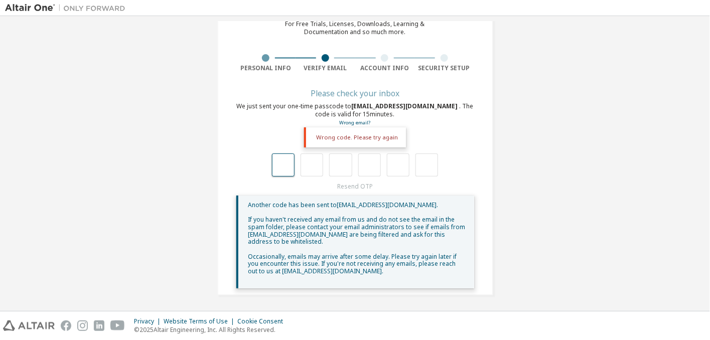 The width and height of the screenshot is (710, 340). What do you see at coordinates (149, 322) in the screenshot?
I see `div: Privacy` at bounding box center [149, 322].